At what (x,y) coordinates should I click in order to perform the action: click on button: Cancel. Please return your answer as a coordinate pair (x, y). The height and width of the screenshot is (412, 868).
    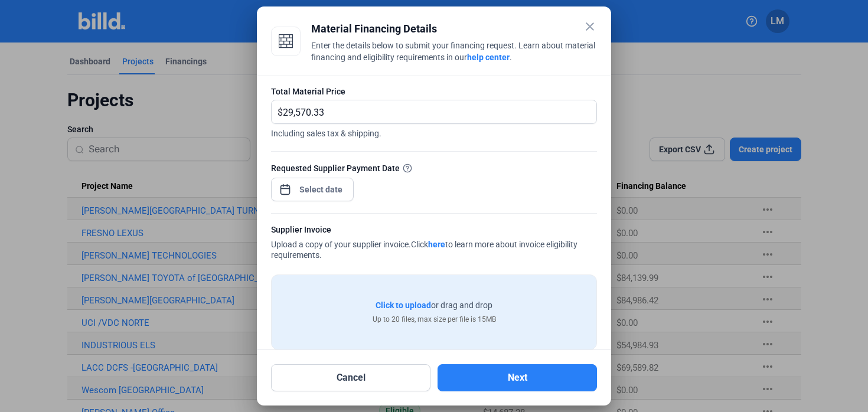
    Looking at the image, I should click on (350, 379).